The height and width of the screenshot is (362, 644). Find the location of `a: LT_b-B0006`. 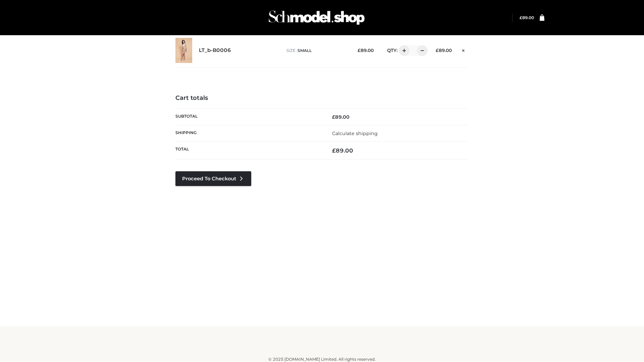

a: LT_b-B0006 is located at coordinates (215, 50).